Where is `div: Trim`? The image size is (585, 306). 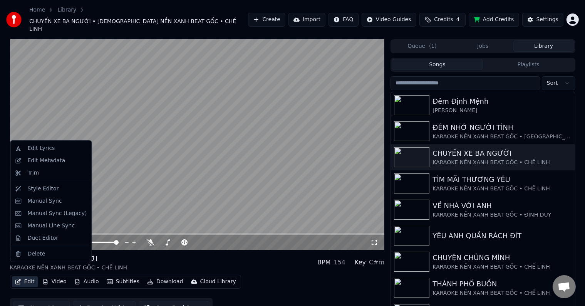
div: Trim is located at coordinates (33, 173).